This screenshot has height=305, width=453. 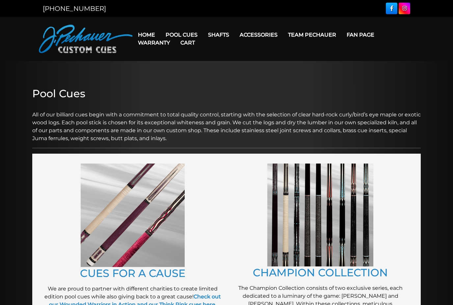 What do you see at coordinates (219, 35) in the screenshot?
I see `a: Shafts` at bounding box center [219, 35].